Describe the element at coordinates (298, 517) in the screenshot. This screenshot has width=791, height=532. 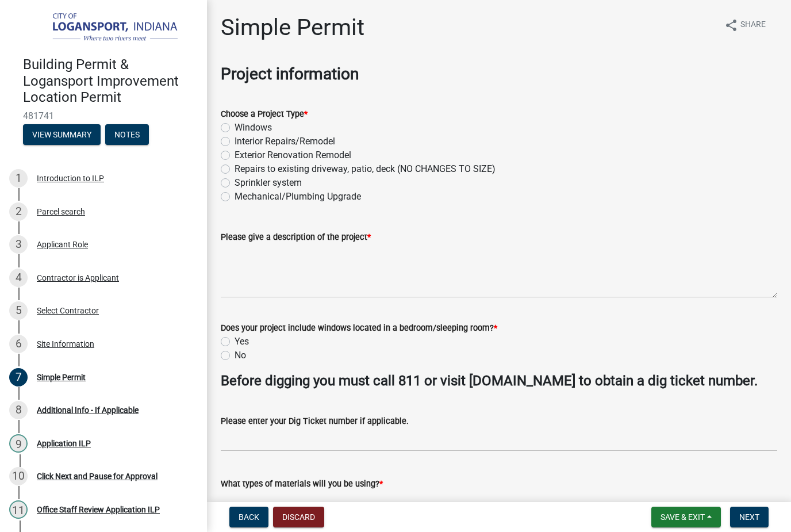
I see `button: Discard` at that location.